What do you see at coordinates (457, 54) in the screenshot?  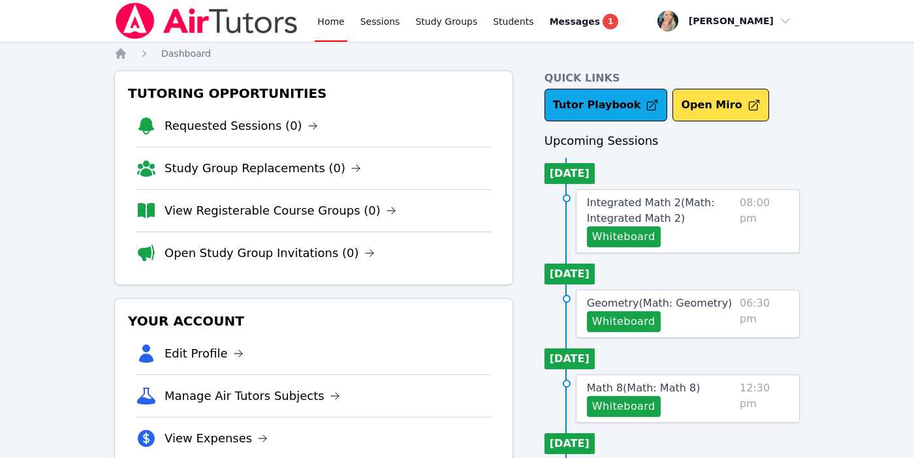 I see `nav: Breadcrumb` at bounding box center [457, 54].